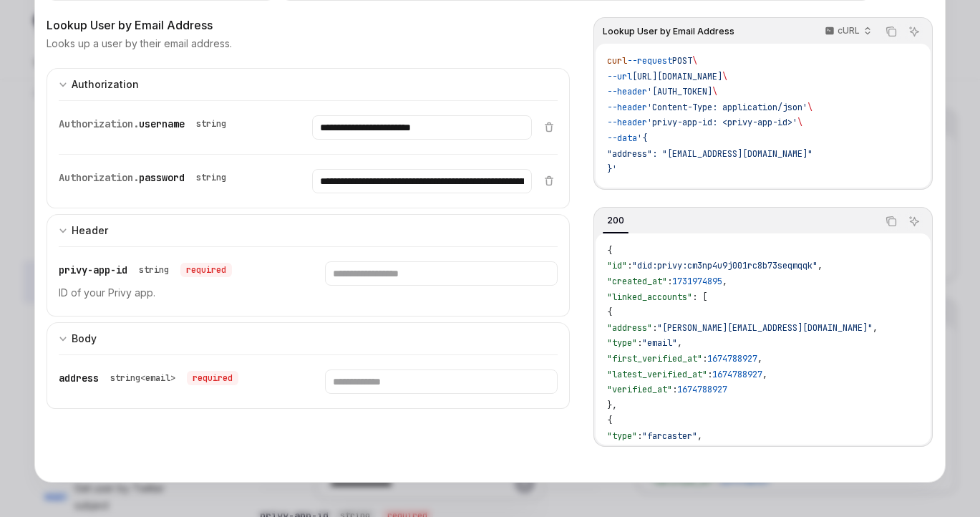 This screenshot has width=980, height=517. What do you see at coordinates (617, 61) in the screenshot?
I see `span: curl` at bounding box center [617, 61].